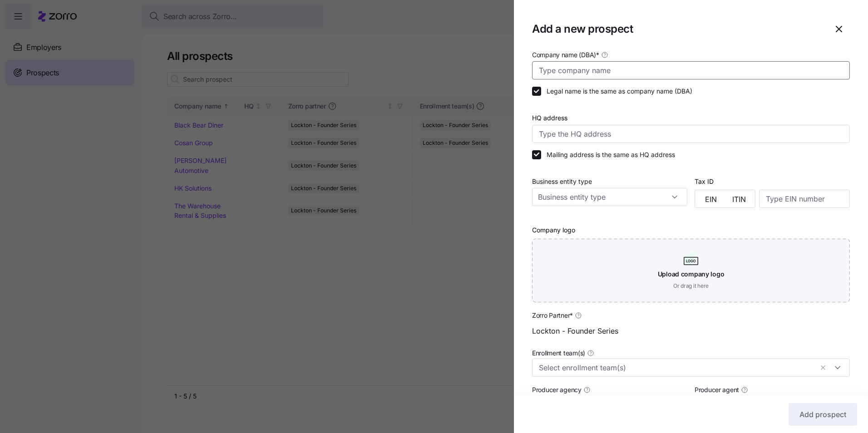 Image resolution: width=868 pixels, height=433 pixels. What do you see at coordinates (676, 367) in the screenshot?
I see `input: Select enrollment team(s)` at bounding box center [676, 367].